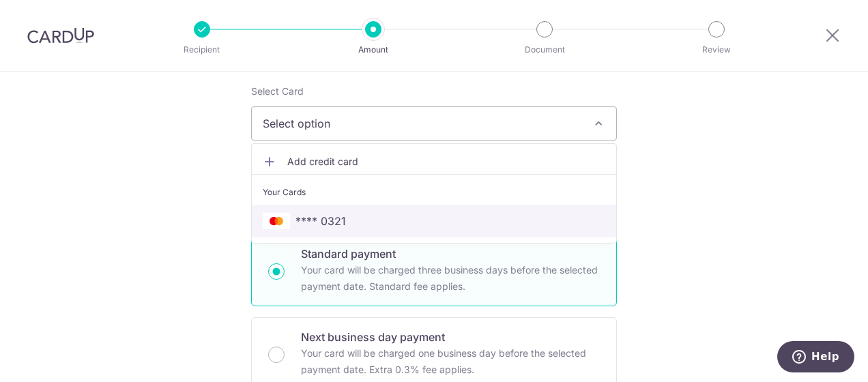  What do you see at coordinates (434, 193) in the screenshot?
I see `ul: Select option` at bounding box center [434, 193].